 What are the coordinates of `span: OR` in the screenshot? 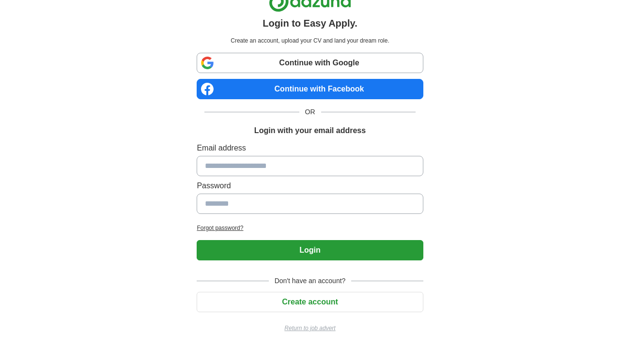 It's located at (310, 112).